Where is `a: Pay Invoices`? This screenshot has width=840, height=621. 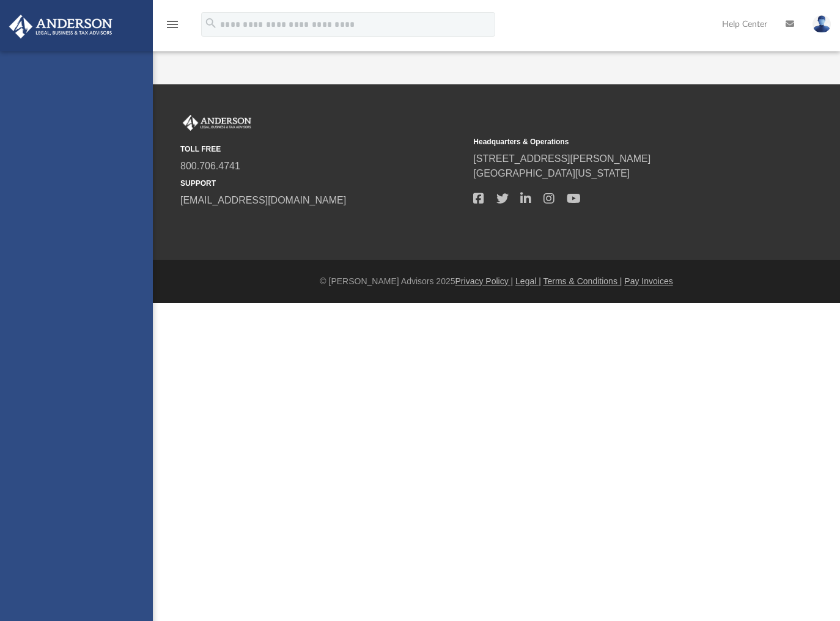 a: Pay Invoices is located at coordinates (648, 281).